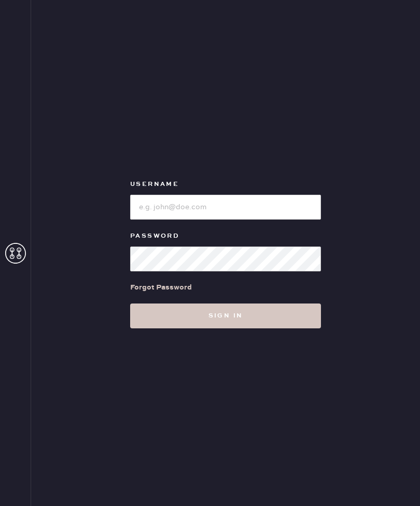 This screenshot has height=506, width=420. Describe the element at coordinates (225, 237) in the screenshot. I see `label: Password` at that location.